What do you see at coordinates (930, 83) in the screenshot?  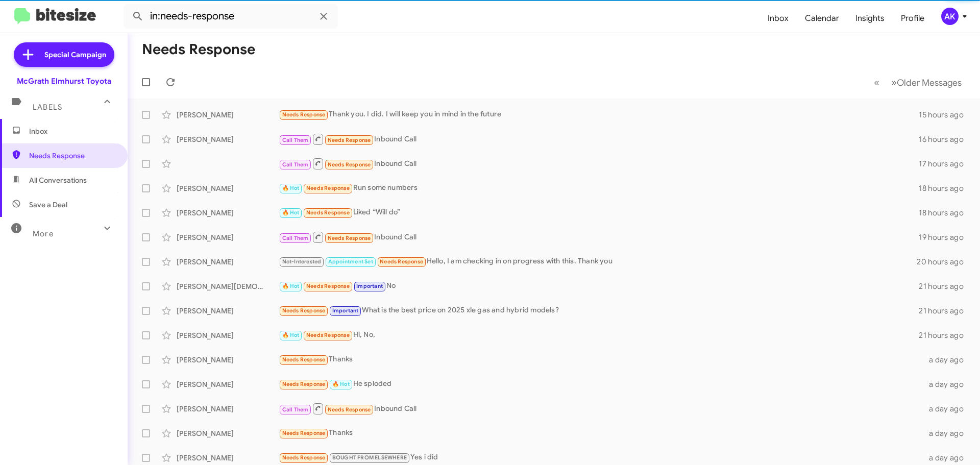 I see `span: Older Messages` at bounding box center [930, 83].